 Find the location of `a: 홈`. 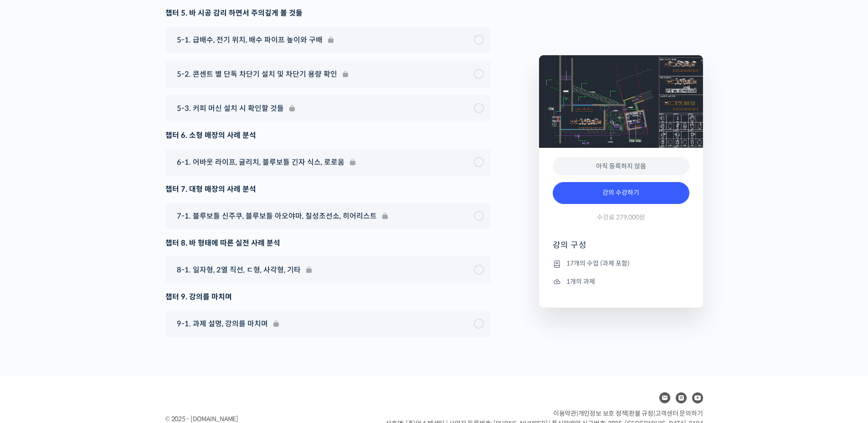

a: 홈 is located at coordinates (32, 300).